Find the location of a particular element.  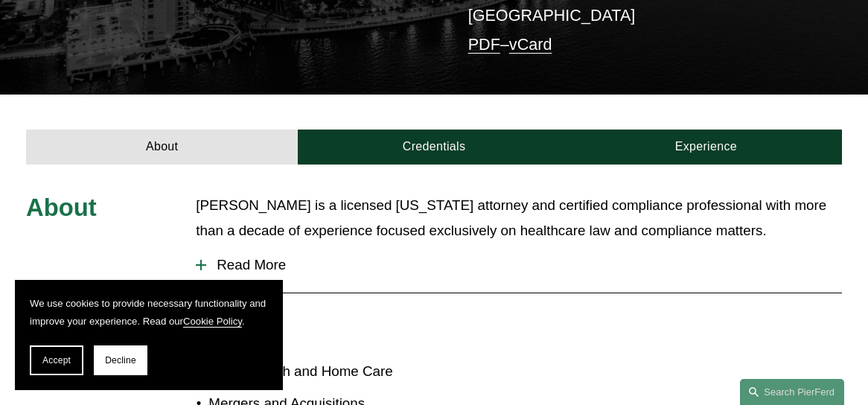

span: About is located at coordinates (61, 207).